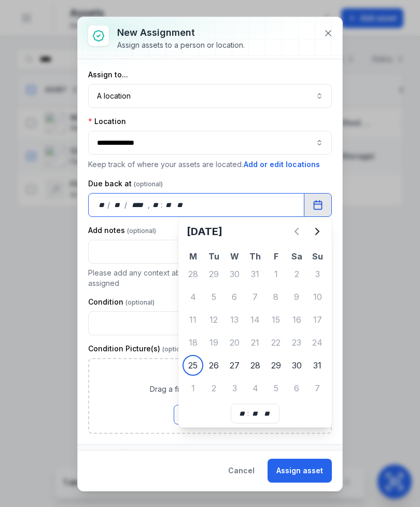  I want to click on th: Su, so click(317, 256).